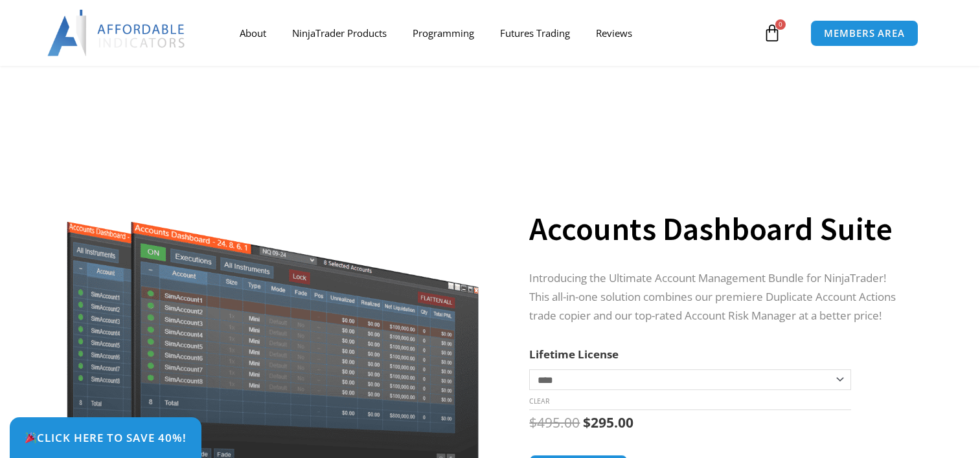  I want to click on bdi: 295.00, so click(609, 423).